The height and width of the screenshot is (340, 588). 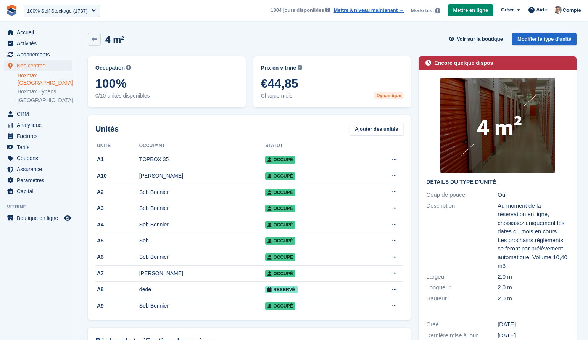 What do you see at coordinates (117, 274) in the screenshot?
I see `div: A7` at bounding box center [117, 274].